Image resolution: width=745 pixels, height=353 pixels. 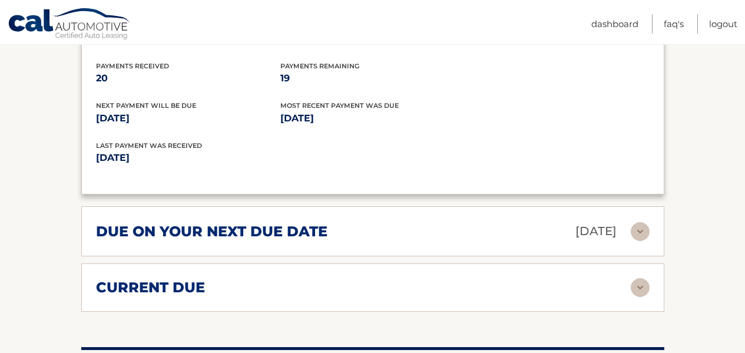 I want to click on span: Last Payment was received, so click(x=149, y=145).